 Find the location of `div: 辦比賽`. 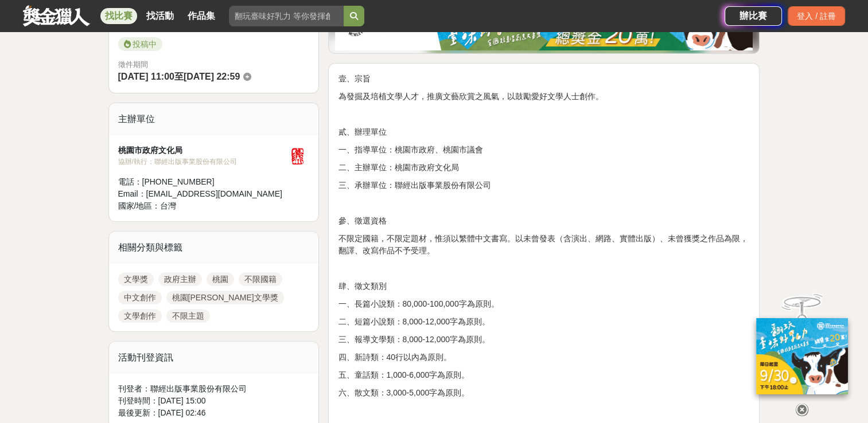

div: 辦比賽 is located at coordinates (753, 16).